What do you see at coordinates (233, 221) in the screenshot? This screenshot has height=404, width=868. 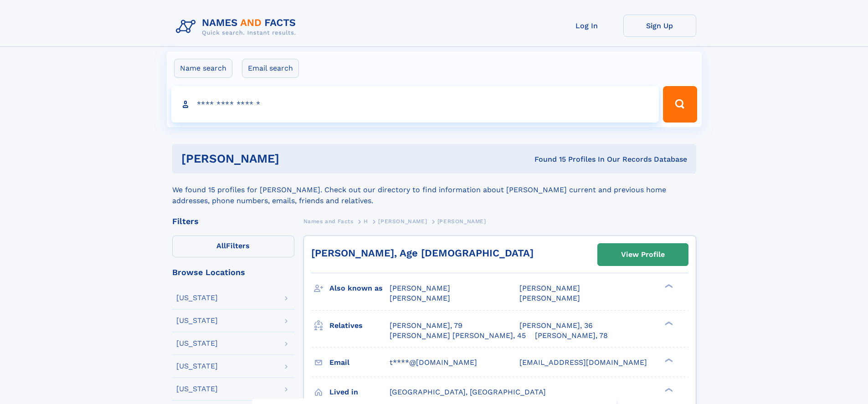 I see `div: Filters` at bounding box center [233, 221].